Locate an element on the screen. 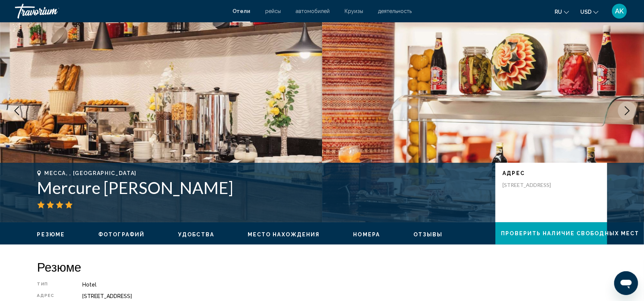  a: Отели is located at coordinates (241, 11).